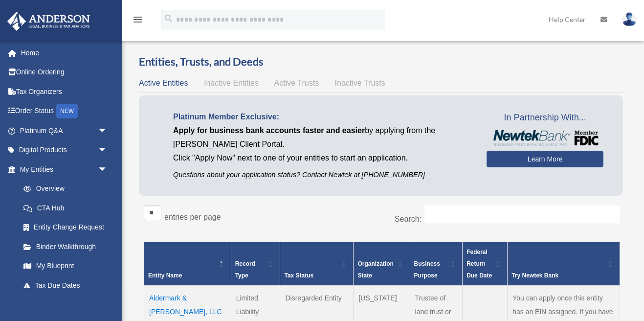 The height and width of the screenshot is (321, 644). What do you see at coordinates (232, 83) in the screenshot?
I see `span: Inactive Entities` at bounding box center [232, 83].